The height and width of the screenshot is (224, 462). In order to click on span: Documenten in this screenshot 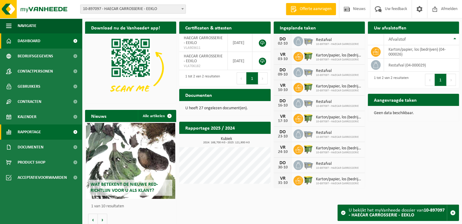, I will do `click(30, 147)`.